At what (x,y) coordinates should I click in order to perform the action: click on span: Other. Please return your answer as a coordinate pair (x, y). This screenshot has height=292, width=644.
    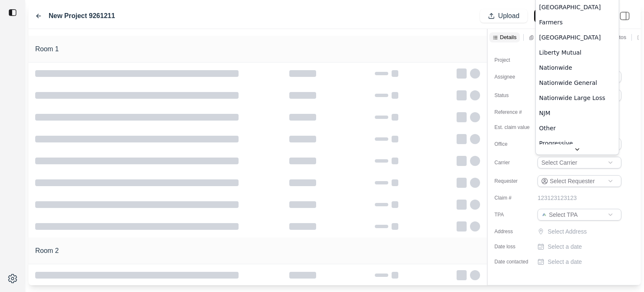
    Looking at the image, I should click on (548, 128).